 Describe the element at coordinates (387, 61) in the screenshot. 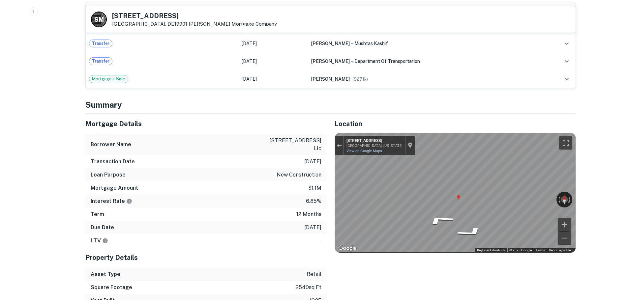

I see `span: department of transportation` at that location.